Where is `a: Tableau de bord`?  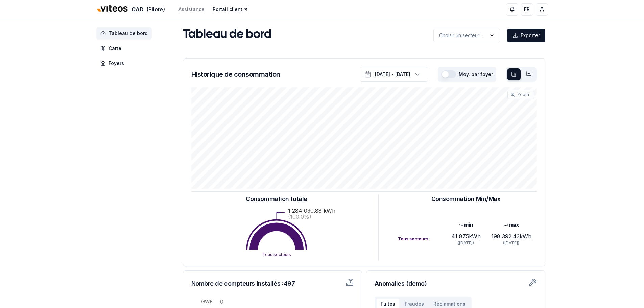
a: Tableau de bord is located at coordinates (125, 34).